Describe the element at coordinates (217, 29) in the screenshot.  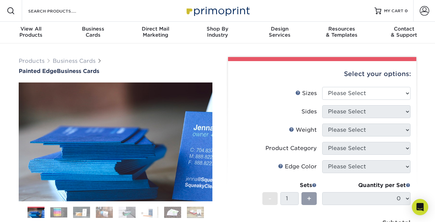
I see `span: Shop By` at that location.